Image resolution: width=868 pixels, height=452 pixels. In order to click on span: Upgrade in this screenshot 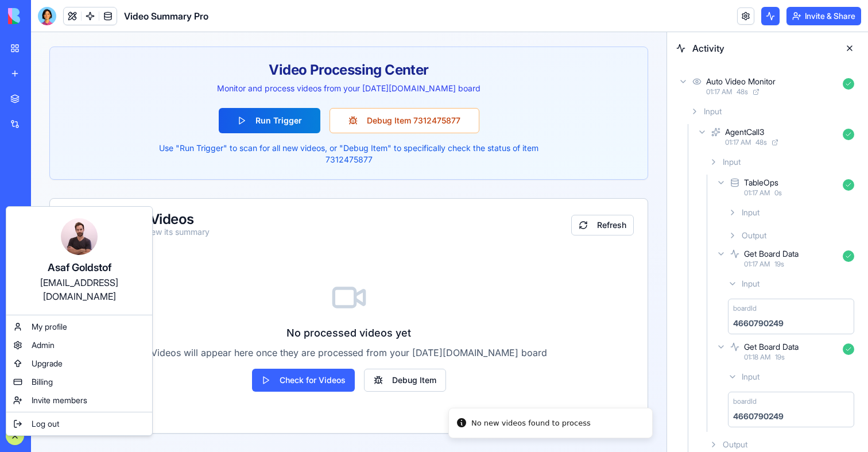, I will do `click(47, 363)`.